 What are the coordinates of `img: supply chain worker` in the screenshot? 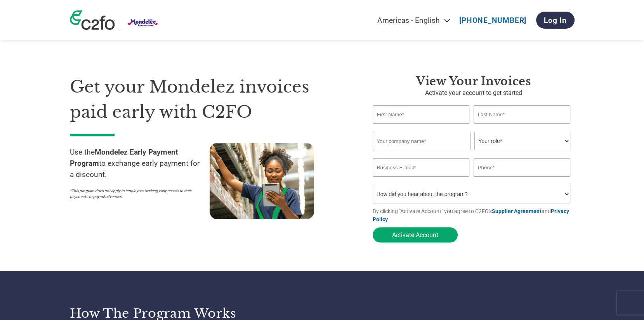 It's located at (262, 181).